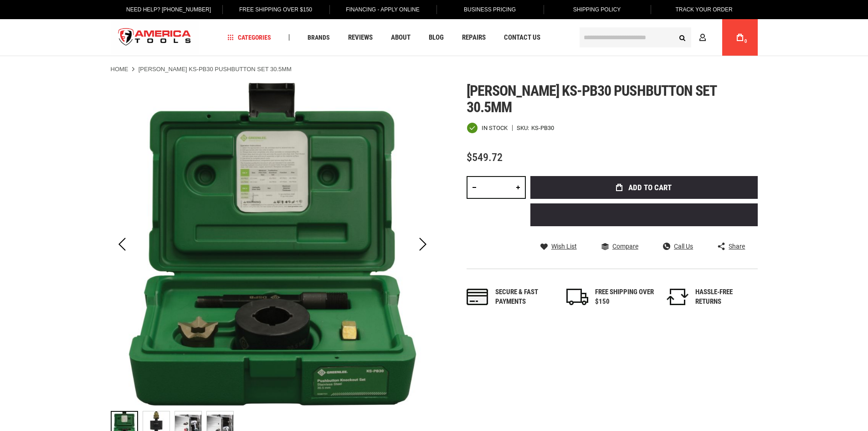 The width and height of the screenshot is (868, 431). Describe the element at coordinates (559, 246) in the screenshot. I see `a: Wish List` at that location.